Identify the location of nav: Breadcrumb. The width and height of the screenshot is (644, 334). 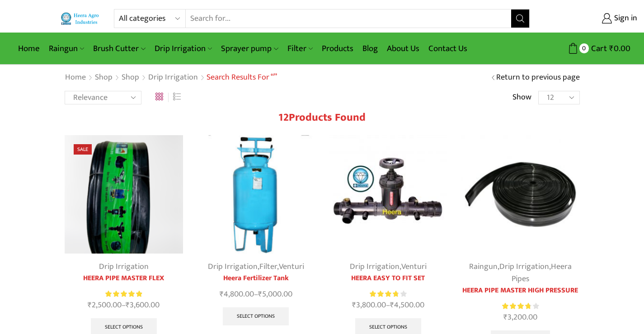
(171, 78).